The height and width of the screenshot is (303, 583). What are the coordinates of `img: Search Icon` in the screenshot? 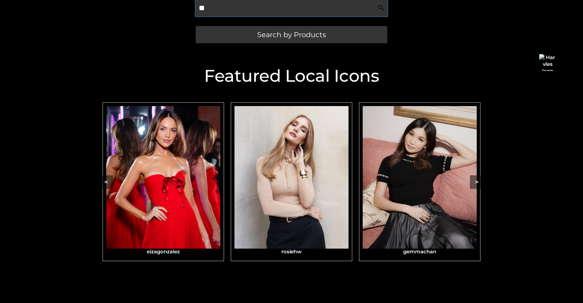 It's located at (381, 8).